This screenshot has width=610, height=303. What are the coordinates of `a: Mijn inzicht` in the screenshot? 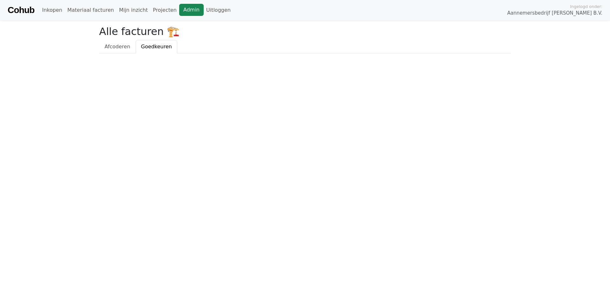 It's located at (133, 10).